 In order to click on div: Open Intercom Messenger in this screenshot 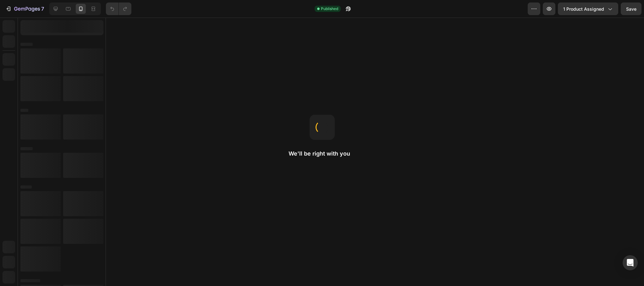, I will do `click(631, 263)`.